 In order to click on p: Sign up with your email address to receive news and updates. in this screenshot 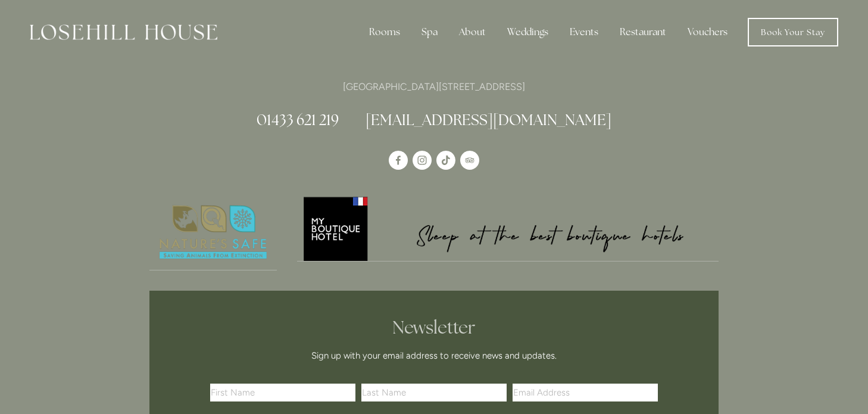, I will do `click(434, 356)`.